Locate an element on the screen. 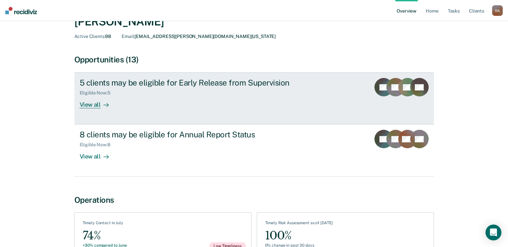  div: D A is located at coordinates (498, 11).